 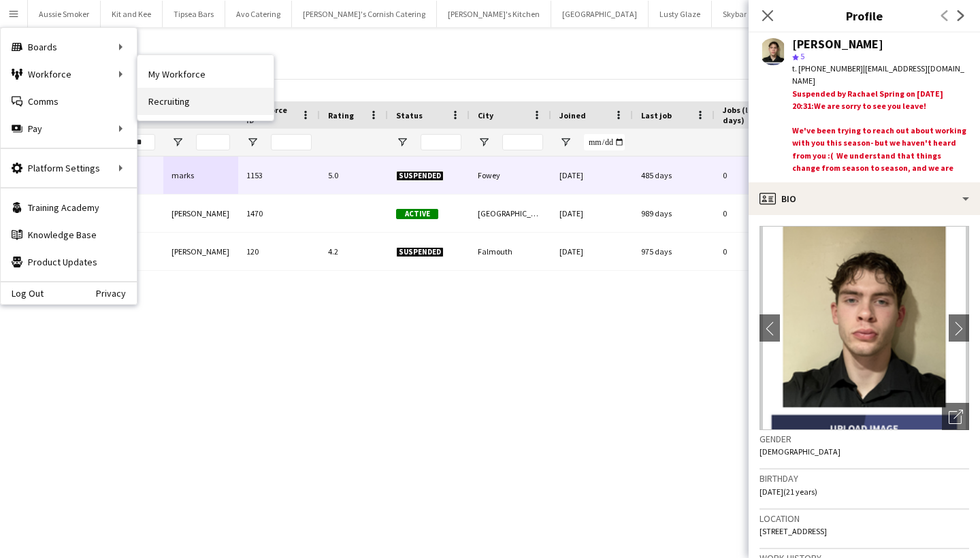 What do you see at coordinates (200, 175) in the screenshot?
I see `div: marks` at bounding box center [200, 175].